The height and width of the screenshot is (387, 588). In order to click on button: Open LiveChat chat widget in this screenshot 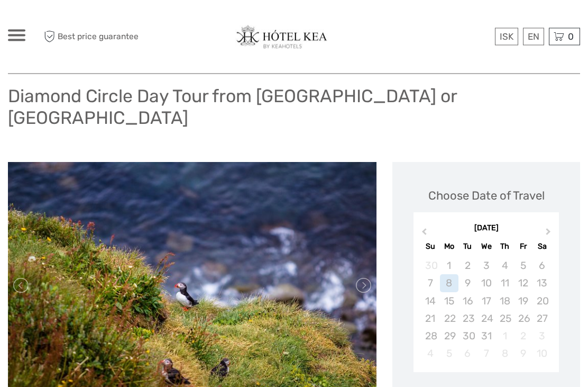, I will do `click(128, 23)`.